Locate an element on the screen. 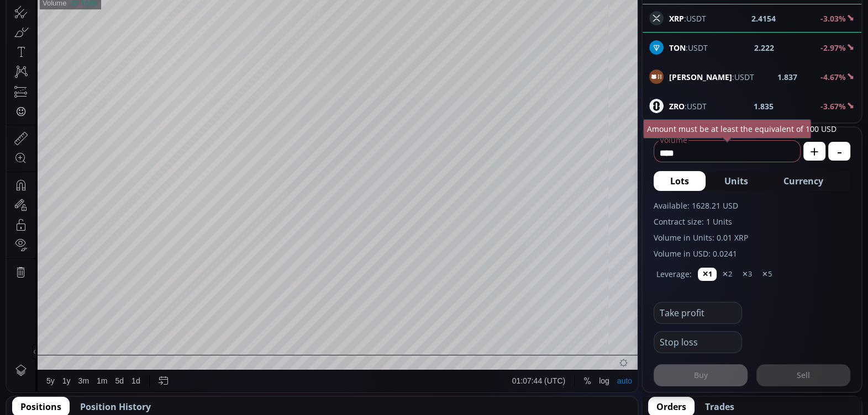  label: Leverage: is located at coordinates (674, 274).